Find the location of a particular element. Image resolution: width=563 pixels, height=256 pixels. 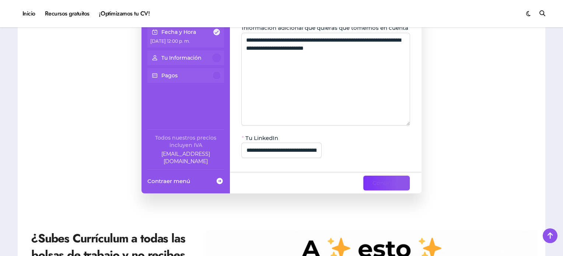

a: Recursos gratuitos is located at coordinates (67, 14).